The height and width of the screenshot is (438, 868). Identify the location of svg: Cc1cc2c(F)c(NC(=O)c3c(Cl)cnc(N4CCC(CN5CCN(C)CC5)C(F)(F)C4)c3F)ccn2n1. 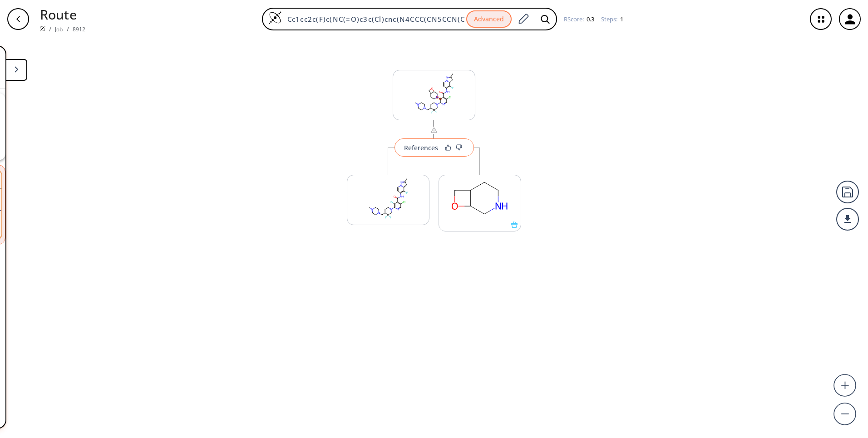
(388, 198).